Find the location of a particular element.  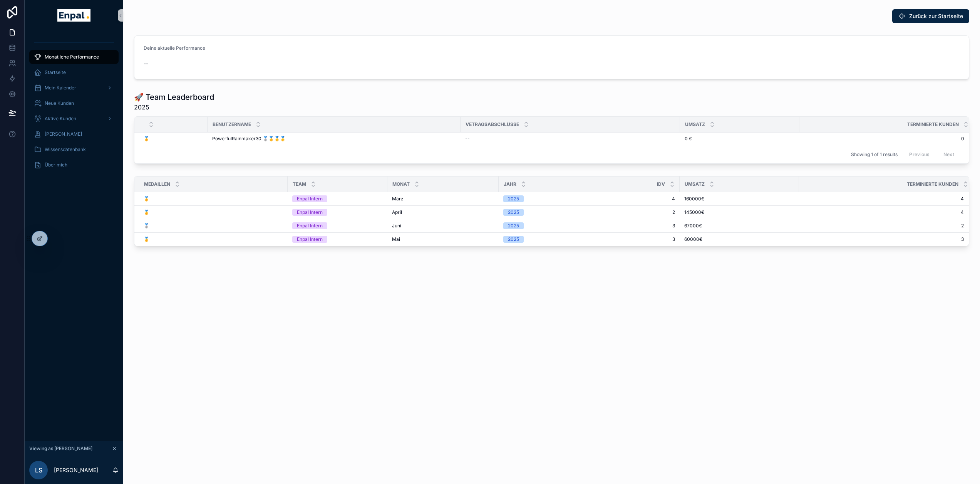

span: LS is located at coordinates (38, 470).